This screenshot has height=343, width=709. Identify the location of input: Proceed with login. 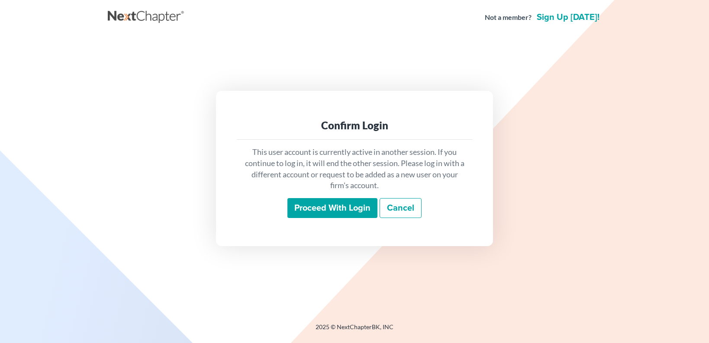
(332, 208).